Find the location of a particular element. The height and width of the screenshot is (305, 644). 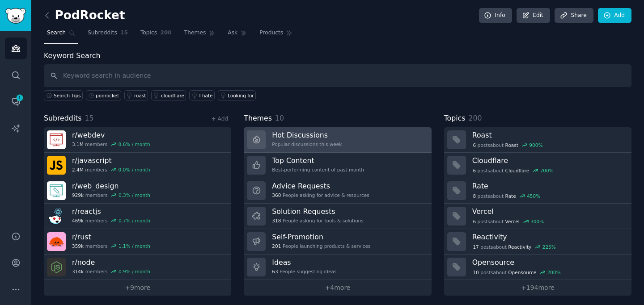

div: 0.3 % / month is located at coordinates (134, 195).